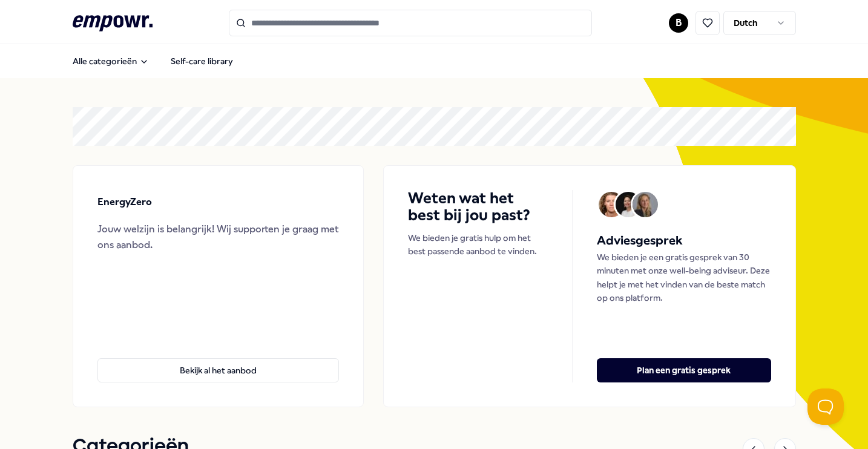 The width and height of the screenshot is (868, 449). I want to click on button: Plan een gratis gesprek, so click(684, 371).